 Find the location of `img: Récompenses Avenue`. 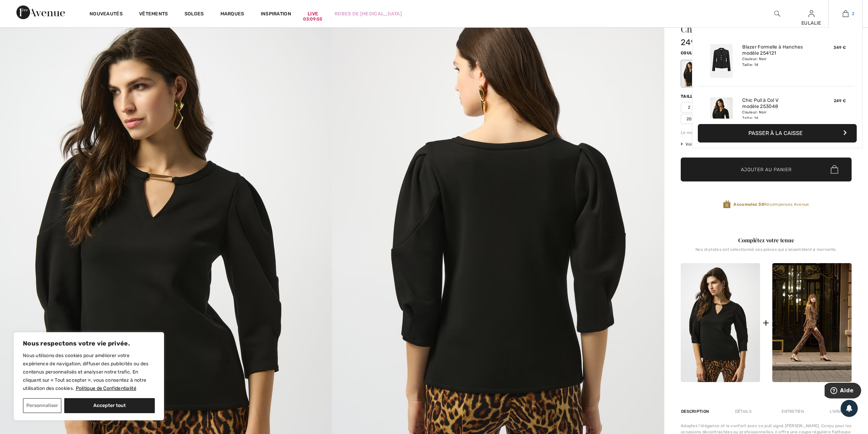

img: Récompenses Avenue is located at coordinates (727, 204).